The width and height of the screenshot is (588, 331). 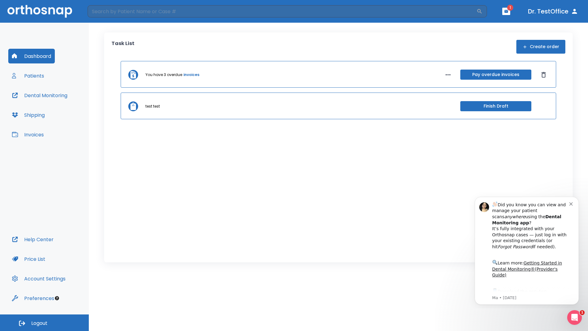 What do you see at coordinates (59, 81) in the screenshot?
I see `a: (Provider's Guide)` at bounding box center [59, 81].